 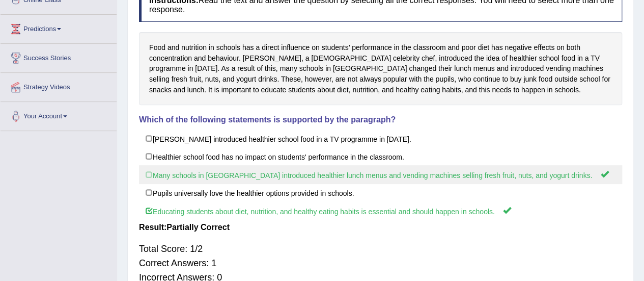 What do you see at coordinates (380, 211) in the screenshot?
I see `label: Educating students about diet, nutrition, and healthy eating habits is essential and should happe...` at bounding box center [380, 211].